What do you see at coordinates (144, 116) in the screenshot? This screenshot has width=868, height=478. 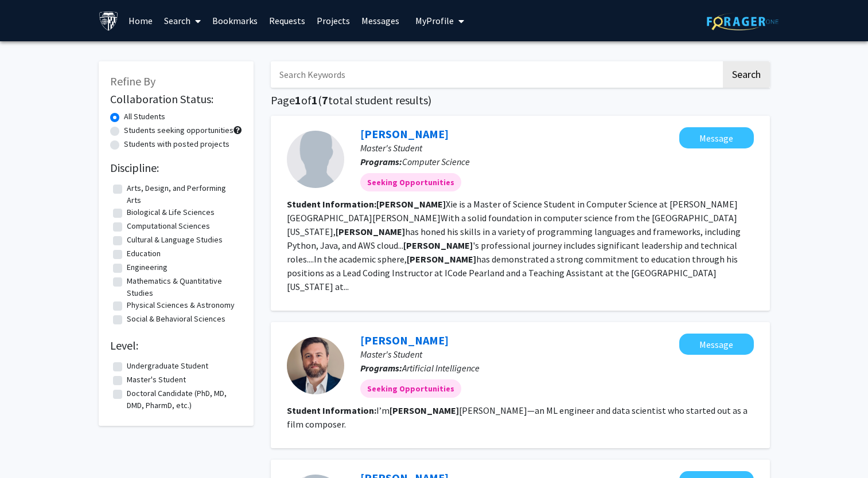 I see `label: All Students` at bounding box center [144, 116].